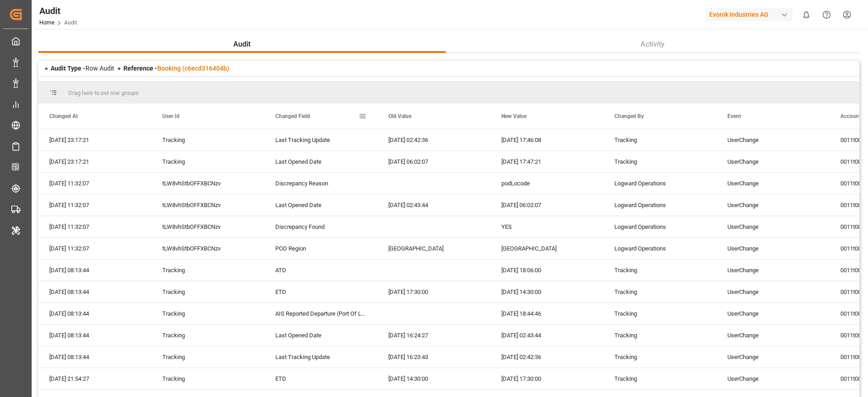  What do you see at coordinates (399, 116) in the screenshot?
I see `span: Old Value` at bounding box center [399, 116].